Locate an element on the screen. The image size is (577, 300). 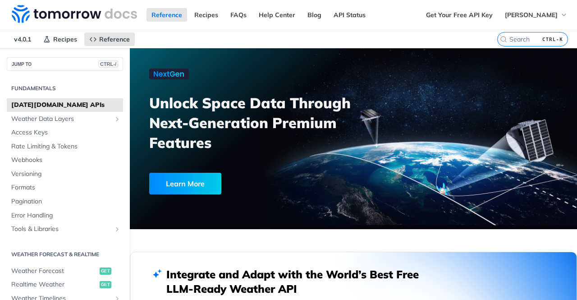
h2: Weather Forecast & realtime is located at coordinates (65, 254).